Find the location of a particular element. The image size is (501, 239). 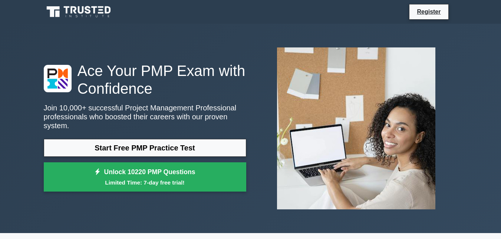

a: Start Free PMP Practice Test is located at coordinates (145, 148).